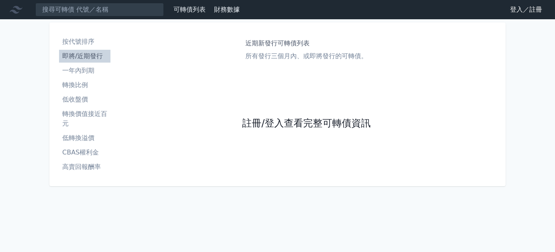 Image resolution: width=555 pixels, height=252 pixels. Describe the element at coordinates (85, 42) in the screenshot. I see `li: 按代號排序` at that location.